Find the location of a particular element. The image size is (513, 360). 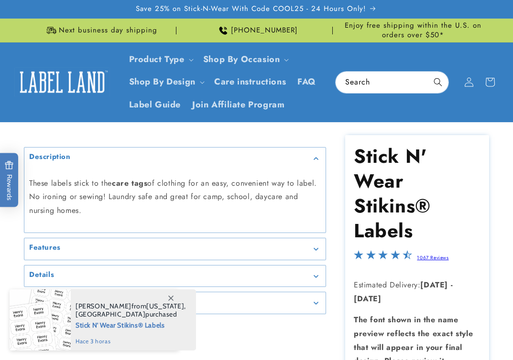

h2: Details is located at coordinates (42, 275).